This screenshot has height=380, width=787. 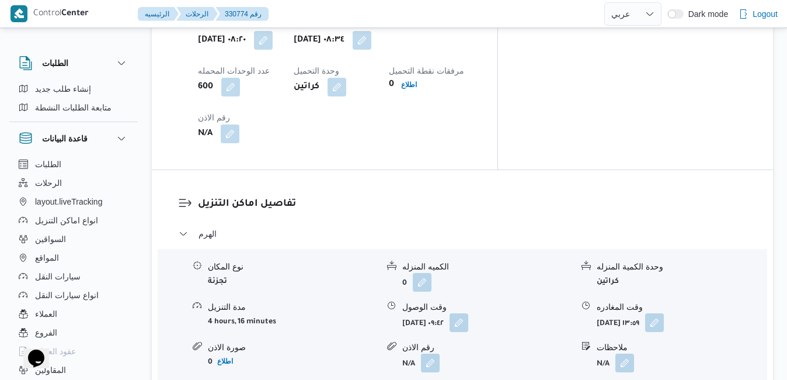 What do you see at coordinates (19, 13) in the screenshot?
I see `img: X8yXhbKr1z7QwAAAABJRU5ErkJggg==` at bounding box center [19, 13].